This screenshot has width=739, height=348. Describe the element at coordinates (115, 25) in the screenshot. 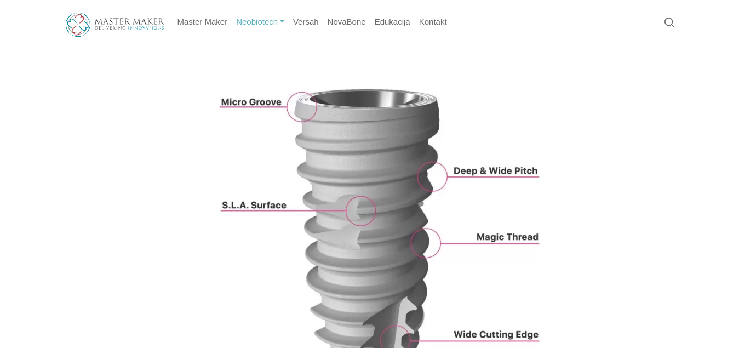

I see `img: Master Maker` at that location.